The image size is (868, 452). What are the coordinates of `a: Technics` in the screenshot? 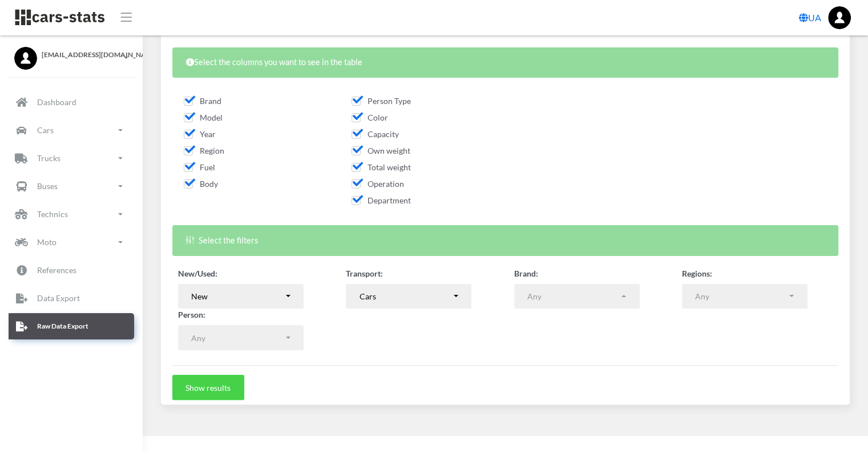 It's located at (71, 214).